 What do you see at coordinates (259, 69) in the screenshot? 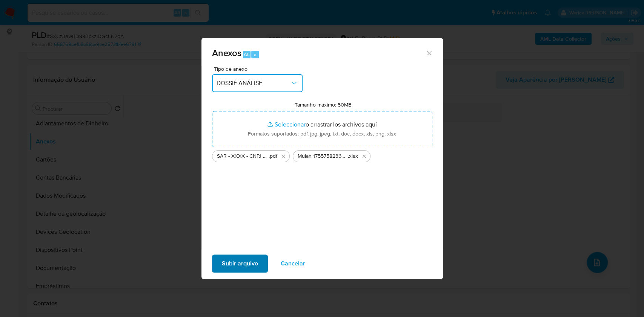
I see `span: Tipo de anexo` at bounding box center [259, 69].